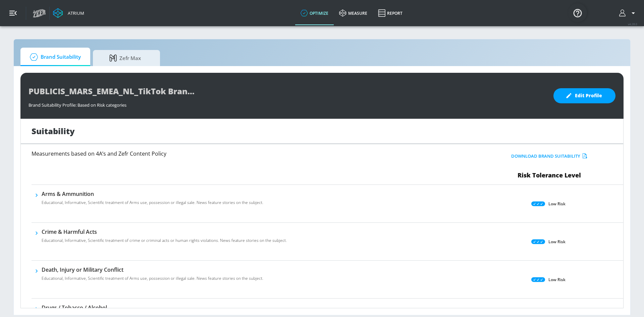 This screenshot has width=644, height=317. Describe the element at coordinates (390, 13) in the screenshot. I see `a: Report` at that location.